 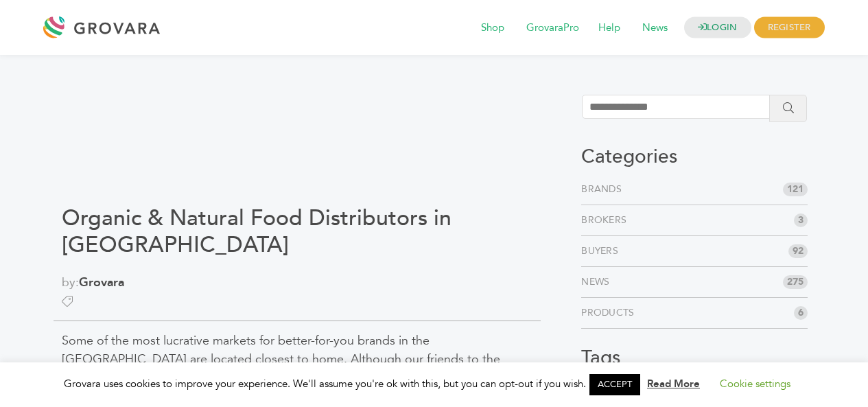 I want to click on span: 6, so click(x=801, y=313).